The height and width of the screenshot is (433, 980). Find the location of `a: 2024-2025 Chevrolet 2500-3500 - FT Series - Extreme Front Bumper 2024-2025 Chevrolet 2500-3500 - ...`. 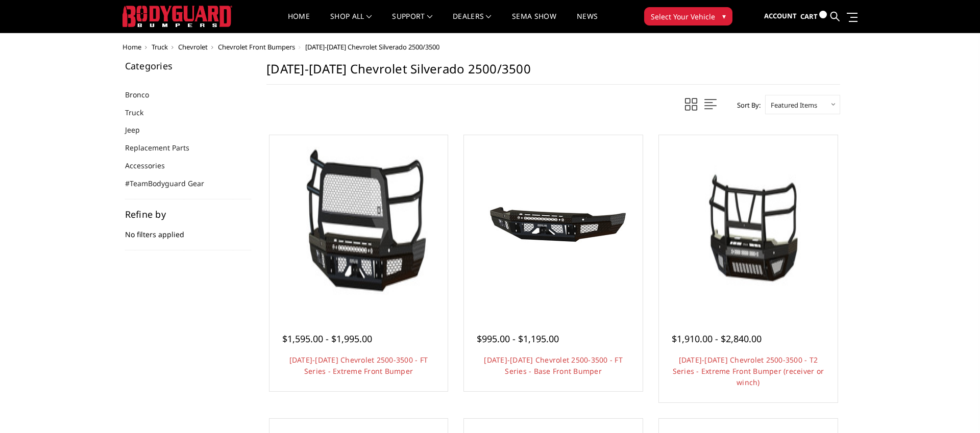

a: 2024-2025 Chevrolet 2500-3500 - FT Series - Extreme Front Bumper 2024-2025 Chevrolet 2500-3500 - ... is located at coordinates (359, 224).